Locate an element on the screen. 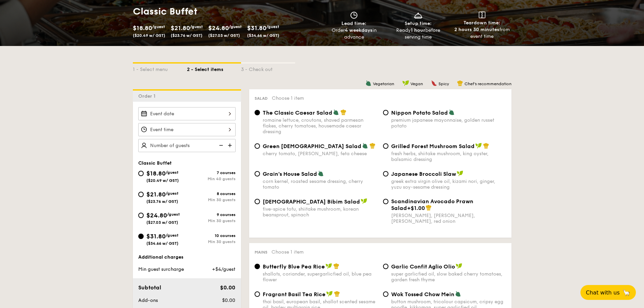  input: $24.80/guest($27.03 w/ GST)9 coursesMin 30 guests is located at coordinates (141, 215).